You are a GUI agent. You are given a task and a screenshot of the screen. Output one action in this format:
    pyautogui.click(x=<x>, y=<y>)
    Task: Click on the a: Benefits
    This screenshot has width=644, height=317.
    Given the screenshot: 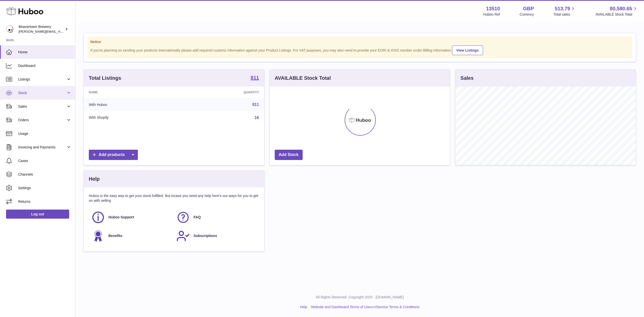 What is the action you would take?
    pyautogui.click(x=131, y=236)
    